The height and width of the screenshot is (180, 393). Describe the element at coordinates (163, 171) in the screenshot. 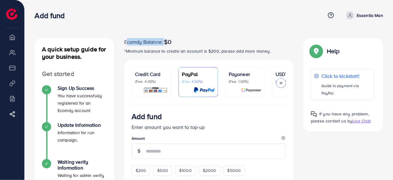

I see `span: $500` at that location.